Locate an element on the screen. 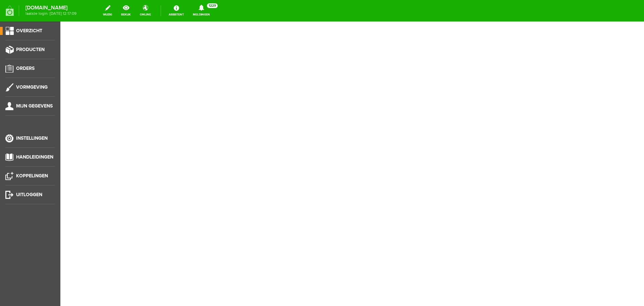 This screenshot has height=306, width=644. span: 1229 is located at coordinates (212, 6).